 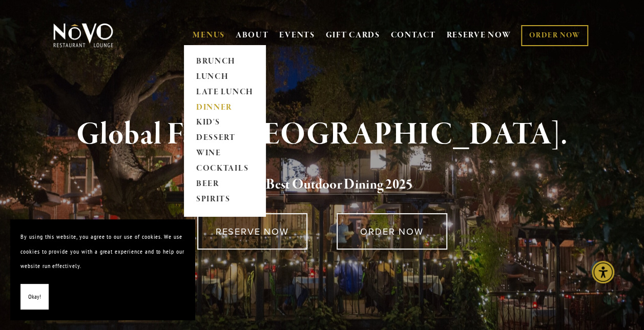 What do you see at coordinates (225, 107) in the screenshot?
I see `a: DINNER` at bounding box center [225, 107].